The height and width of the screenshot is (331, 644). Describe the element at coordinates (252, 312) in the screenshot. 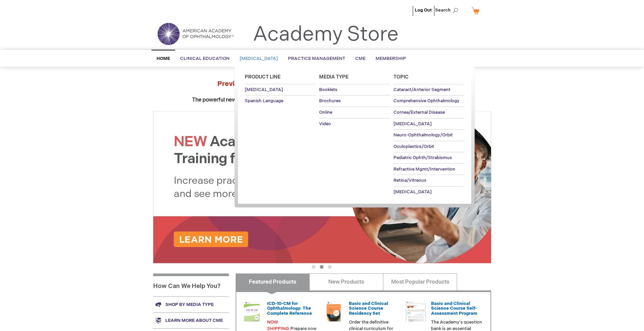

I see `img: 0120008u_42.png` at that location.